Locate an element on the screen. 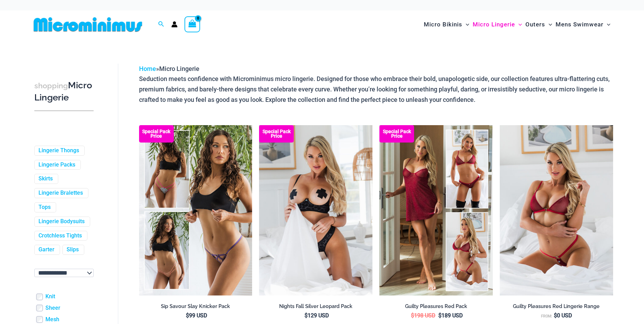 Image resolution: width=644 pixels, height=324 pixels. a: Lingerie Bralettes is located at coordinates (61, 193).